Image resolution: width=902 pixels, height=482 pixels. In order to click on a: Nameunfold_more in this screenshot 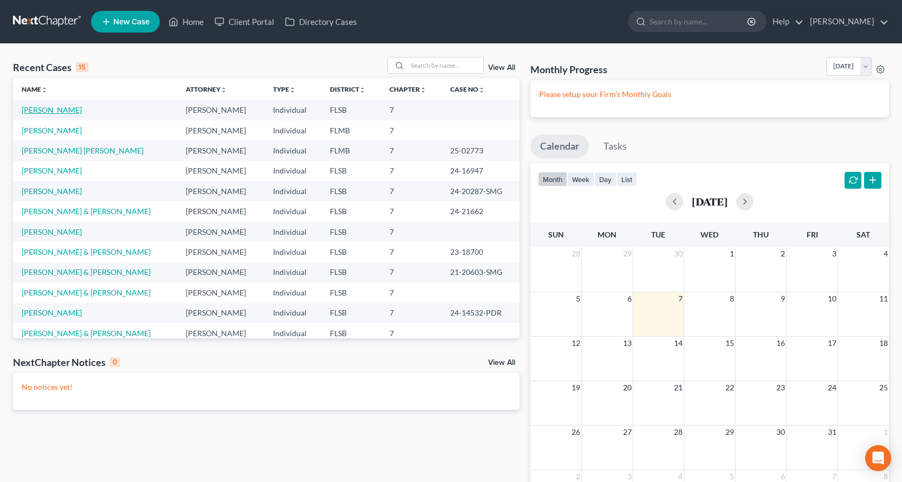, I will do `click(35, 89)`.